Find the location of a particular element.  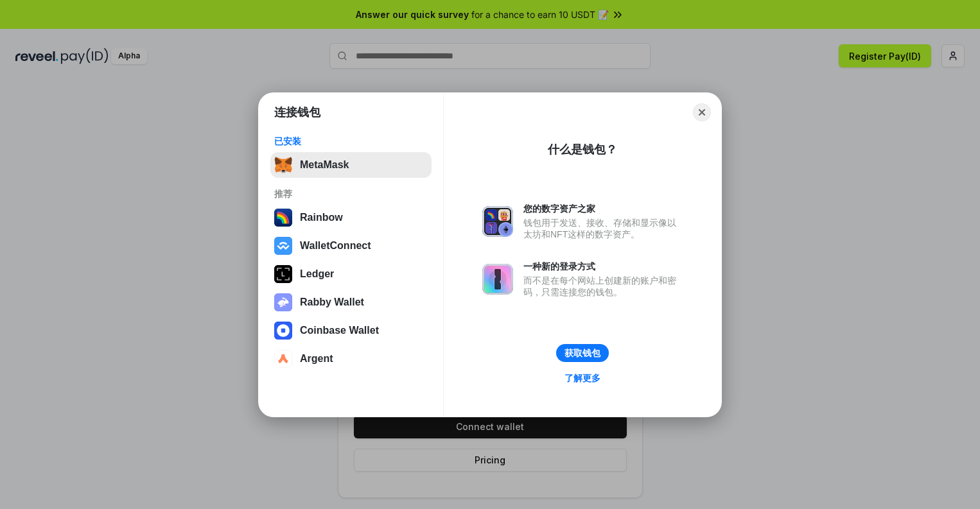

div: 了解更多 is located at coordinates (583, 378).